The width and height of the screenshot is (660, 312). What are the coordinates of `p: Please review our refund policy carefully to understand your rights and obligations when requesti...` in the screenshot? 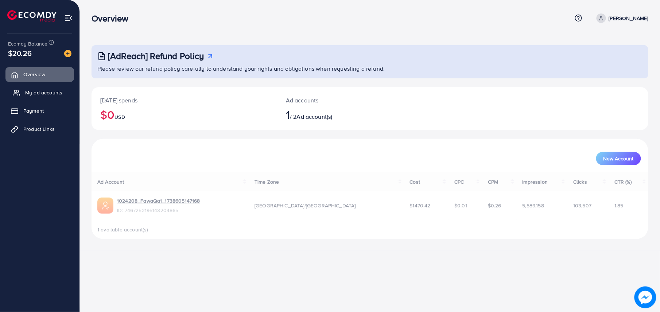 It's located at (370, 69).